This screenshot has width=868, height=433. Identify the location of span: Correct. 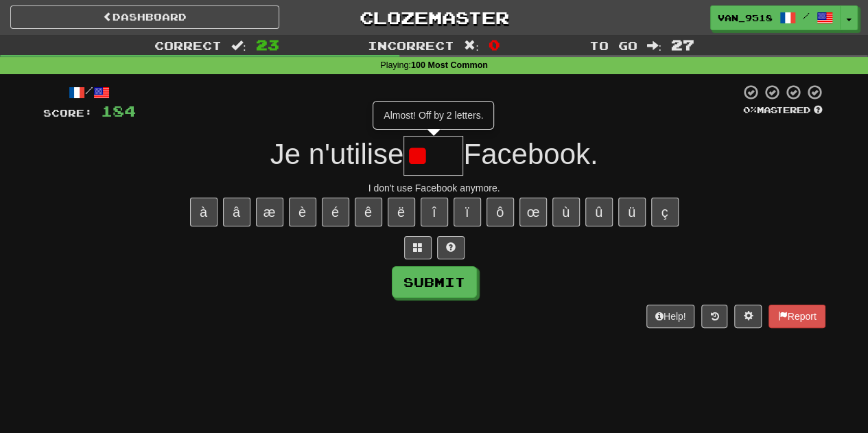
(188, 46).